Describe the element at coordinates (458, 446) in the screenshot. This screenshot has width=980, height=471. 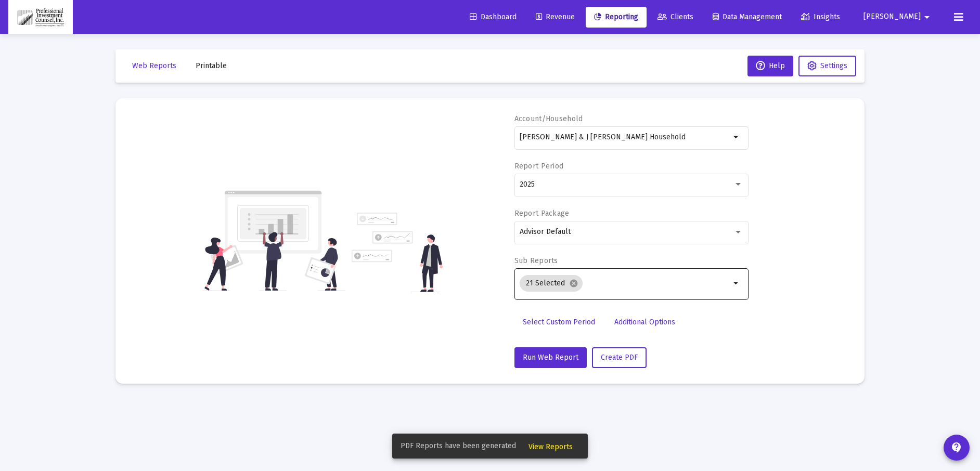
I see `span: PDF Reports have been generated` at that location.